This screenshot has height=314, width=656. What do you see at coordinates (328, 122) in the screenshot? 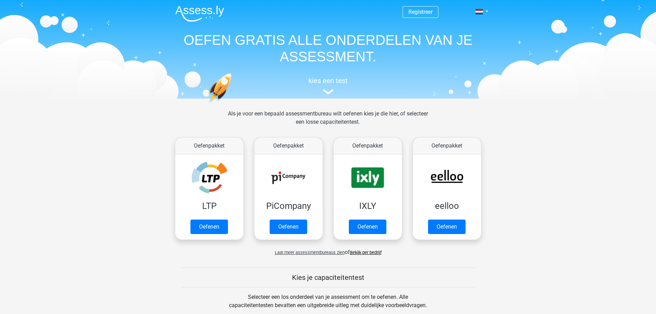
I see `div: Als je voor een bepaald assessmentbureau wilt oefenen kies je die hier, of selecteer een losse ca...` at bounding box center [328, 122].